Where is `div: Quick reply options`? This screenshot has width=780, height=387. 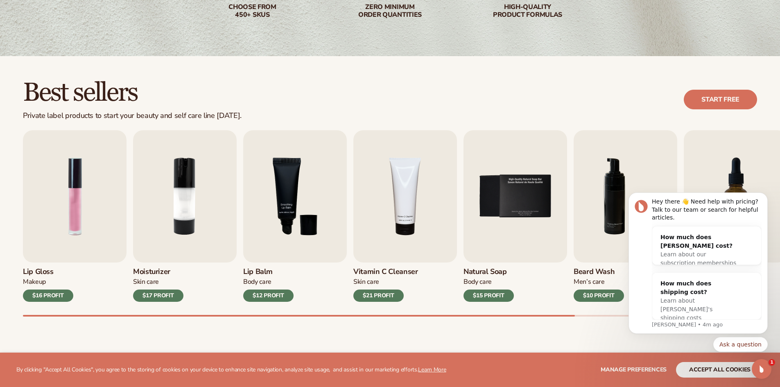
div: Quick reply options is located at coordinates (82, 171).